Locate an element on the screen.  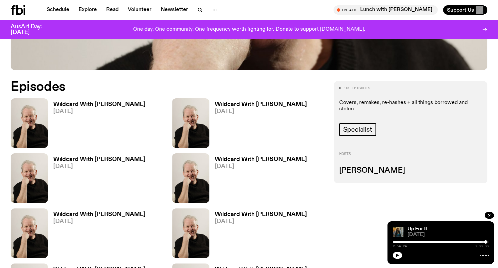
a: Up For It is located at coordinates (418, 229).